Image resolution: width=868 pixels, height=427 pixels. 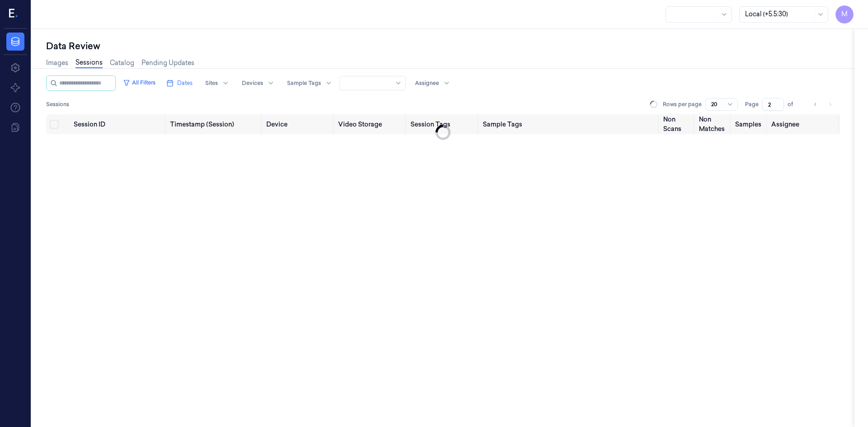 What do you see at coordinates (299, 124) in the screenshot?
I see `th: Device` at bounding box center [299, 124].